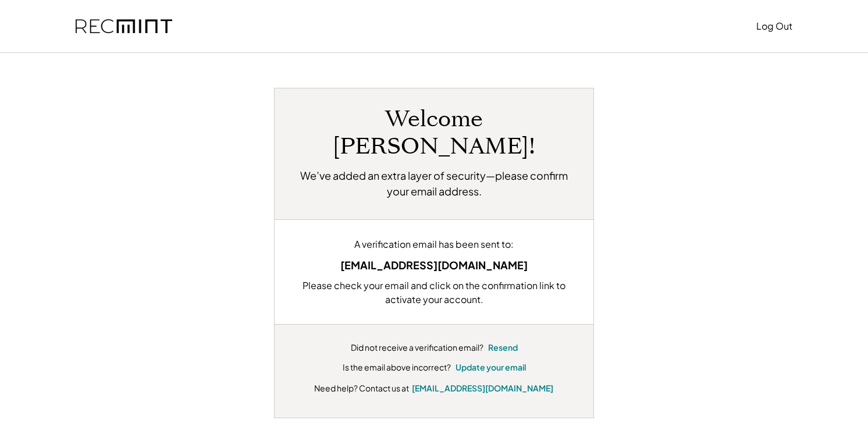 Image resolution: width=868 pixels, height=438 pixels. Describe the element at coordinates (434, 183) in the screenshot. I see `h2: We’ve added an extra layer of security—please confirm your email address.` at that location.